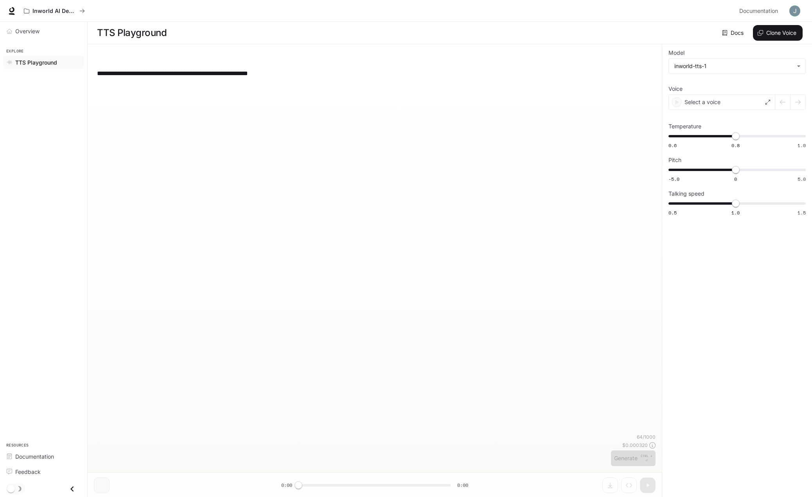 This screenshot has width=812, height=497. I want to click on a: Docs, so click(733, 33).